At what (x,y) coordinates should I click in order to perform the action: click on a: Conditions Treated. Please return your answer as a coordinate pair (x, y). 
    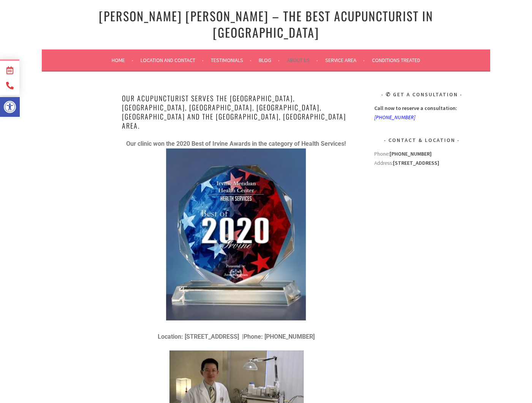
    Looking at the image, I should click on (396, 60).